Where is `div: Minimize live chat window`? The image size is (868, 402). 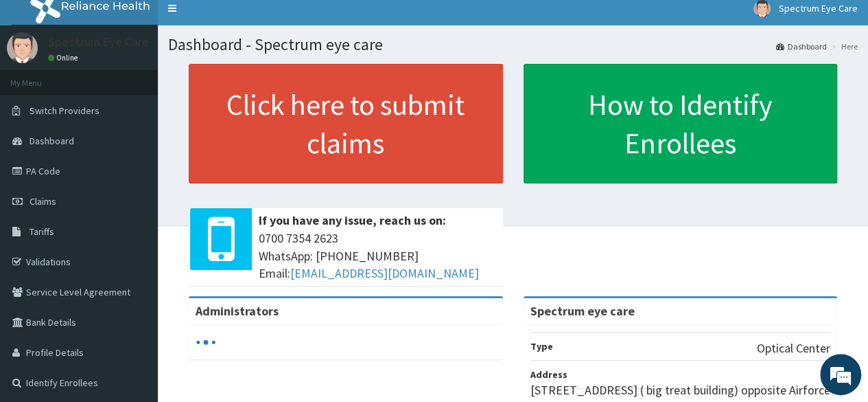
div: Minimize live chat window is located at coordinates (242, 24).